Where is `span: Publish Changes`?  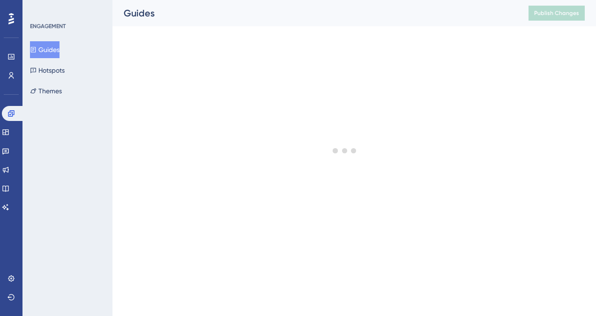
span: Publish Changes is located at coordinates (557, 13).